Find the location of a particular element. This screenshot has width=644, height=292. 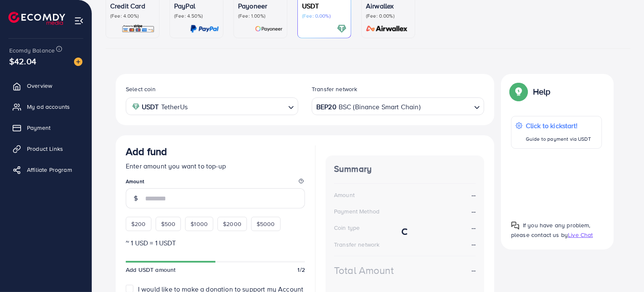

img: menu is located at coordinates (78, 21).